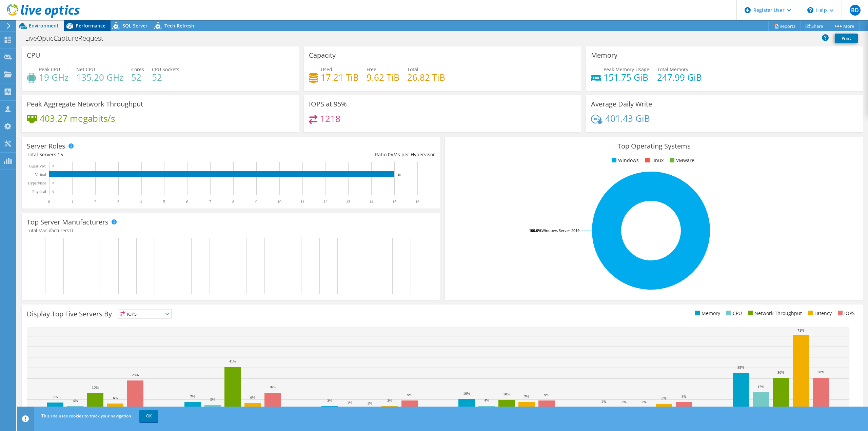 The height and width of the screenshot is (431, 868). I want to click on h4: 247.99 GiB, so click(679, 77).